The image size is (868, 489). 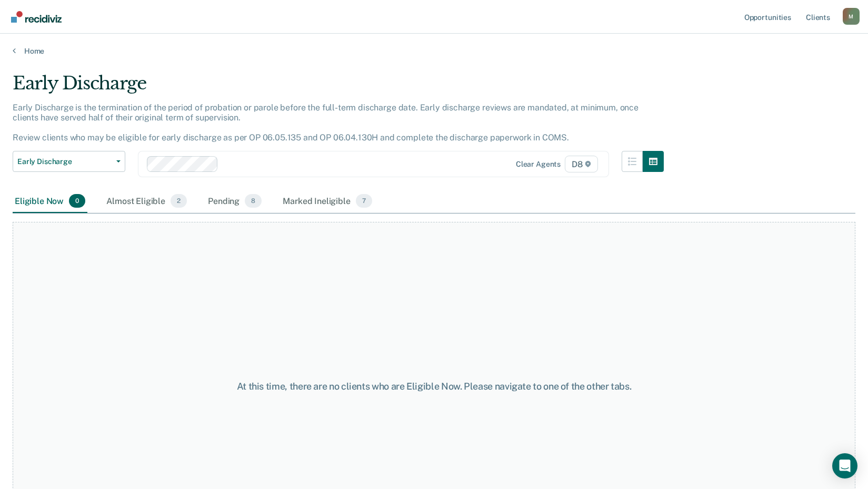 I want to click on div: Marked Ineligible7, so click(x=327, y=202).